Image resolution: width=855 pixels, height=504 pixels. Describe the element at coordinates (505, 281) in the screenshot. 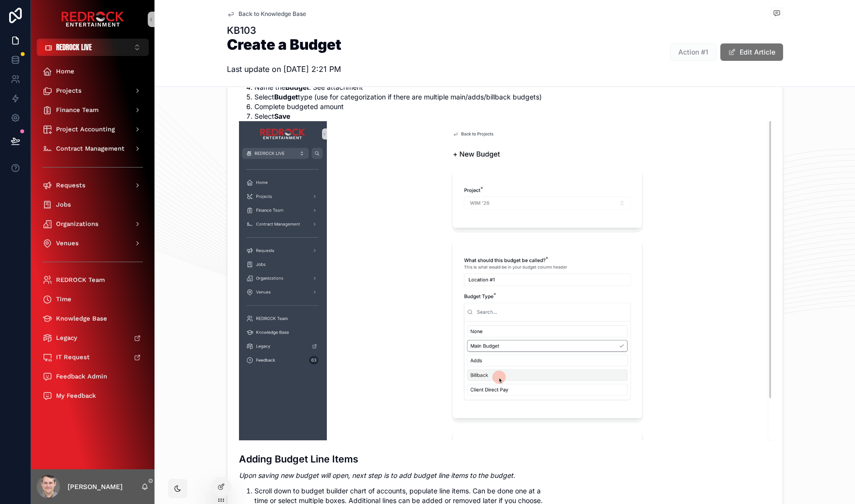

I see `img: b5da525f-3ecc-4718-a676-b19f8f457ca1-KB103_CreateBudget.gif` at that location.